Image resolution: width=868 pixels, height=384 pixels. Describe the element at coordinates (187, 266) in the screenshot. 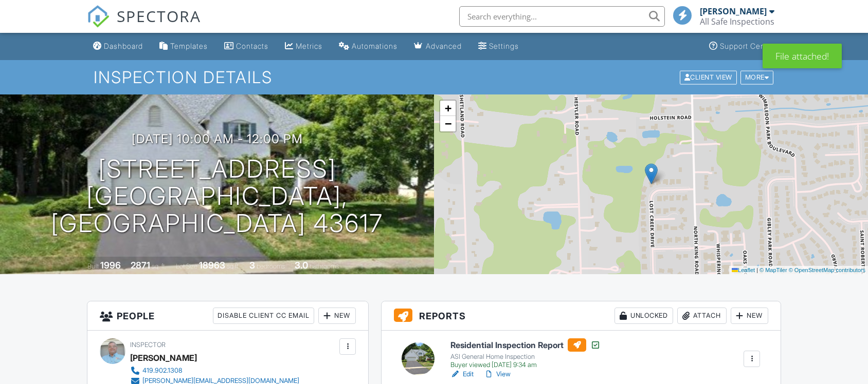

I see `span: Lot Size` at that location.